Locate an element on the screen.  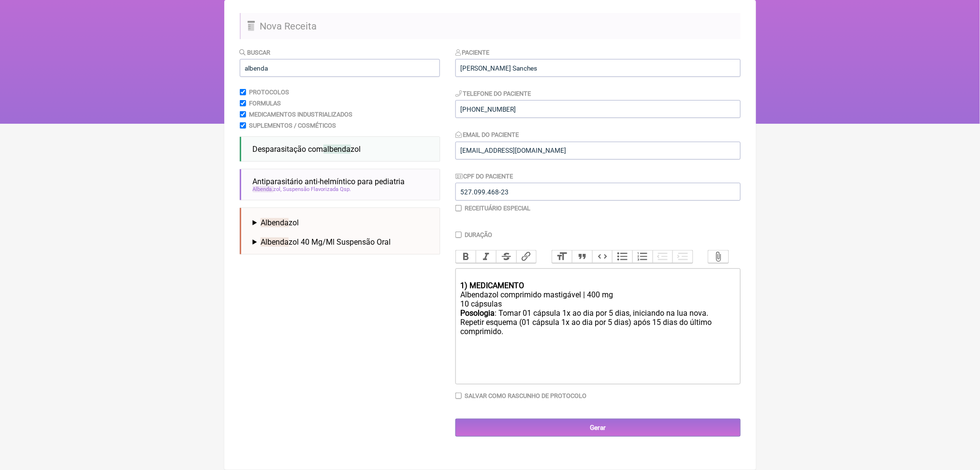
label: Salvar como rascunho de Protocolo is located at coordinates (526, 396).